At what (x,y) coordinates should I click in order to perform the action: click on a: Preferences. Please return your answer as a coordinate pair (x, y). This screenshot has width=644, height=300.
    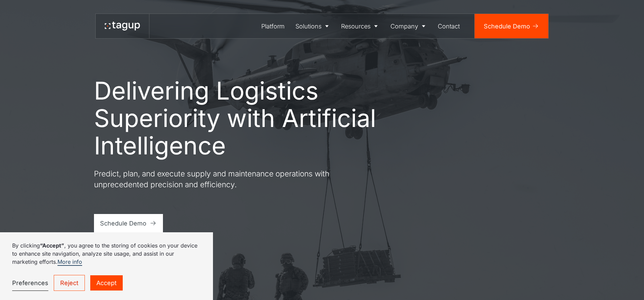
    Looking at the image, I should click on (30, 283).